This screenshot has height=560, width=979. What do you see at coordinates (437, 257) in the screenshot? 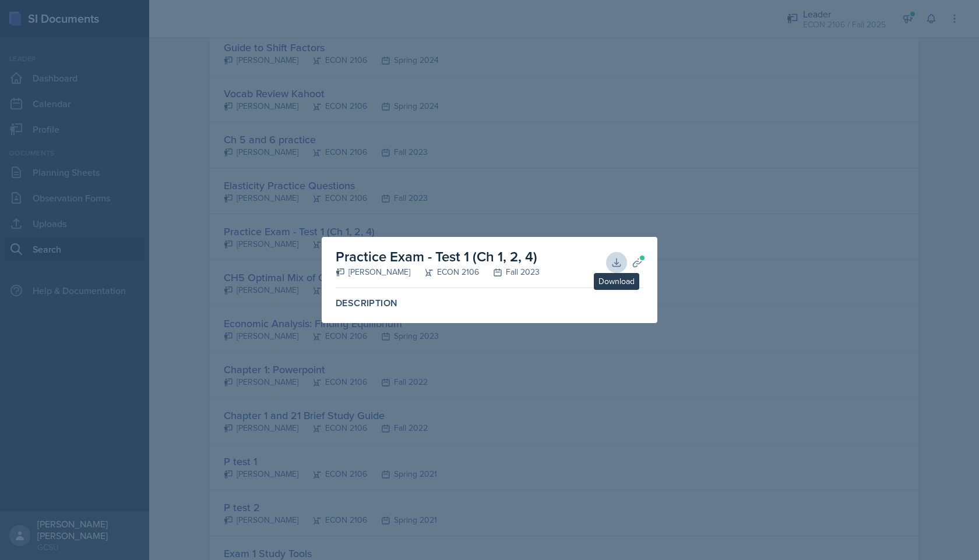
I see `h2: Practice Exam - Test 1 (Ch 1, 2, 4)` at bounding box center [437, 257].